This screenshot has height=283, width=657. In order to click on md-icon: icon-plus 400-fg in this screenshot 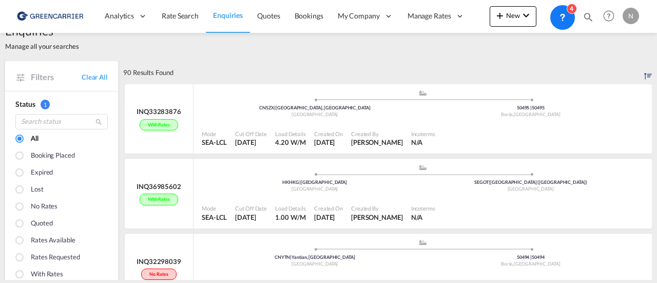, I will do `click(500, 15)`.